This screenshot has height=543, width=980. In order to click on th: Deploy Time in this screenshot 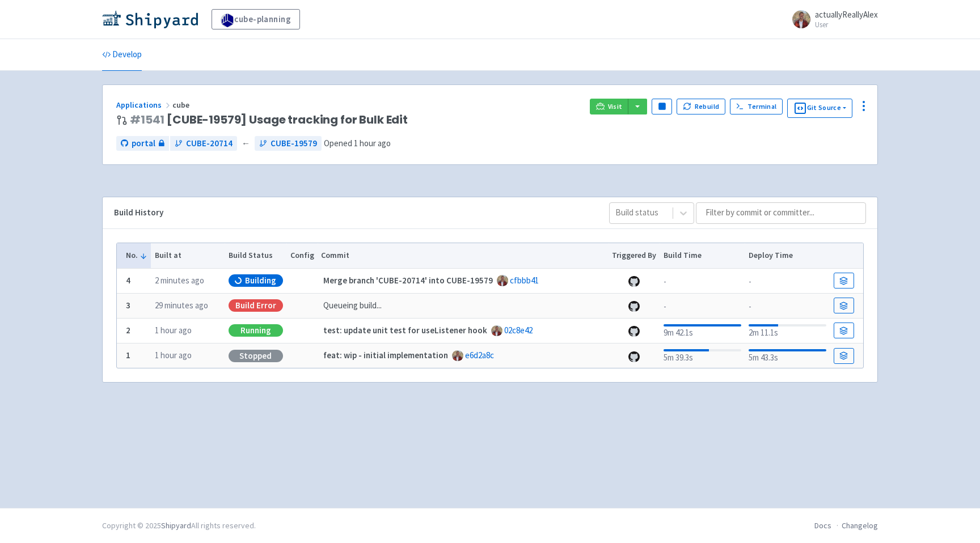, I will do `click(787, 256)`.